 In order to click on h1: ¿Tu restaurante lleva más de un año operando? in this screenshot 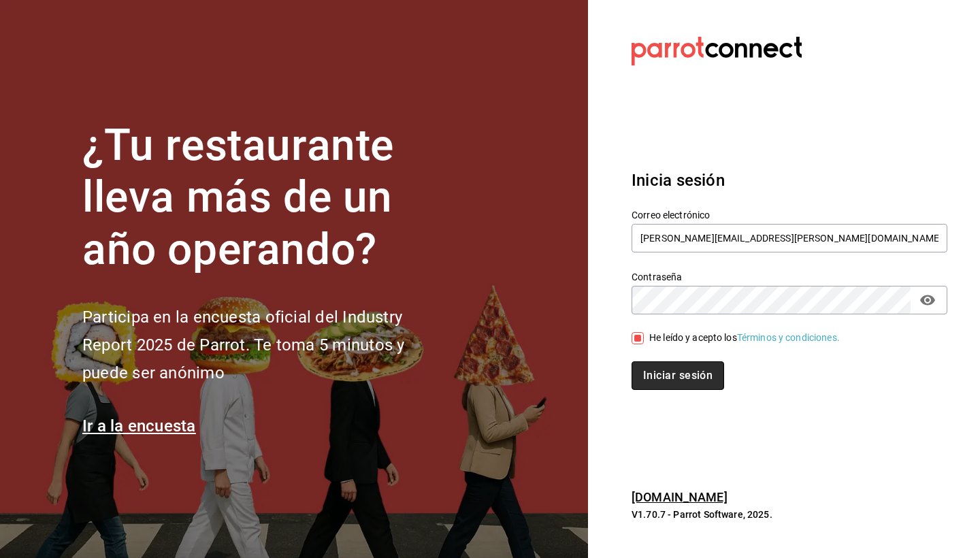, I will do `click(266, 198)`.